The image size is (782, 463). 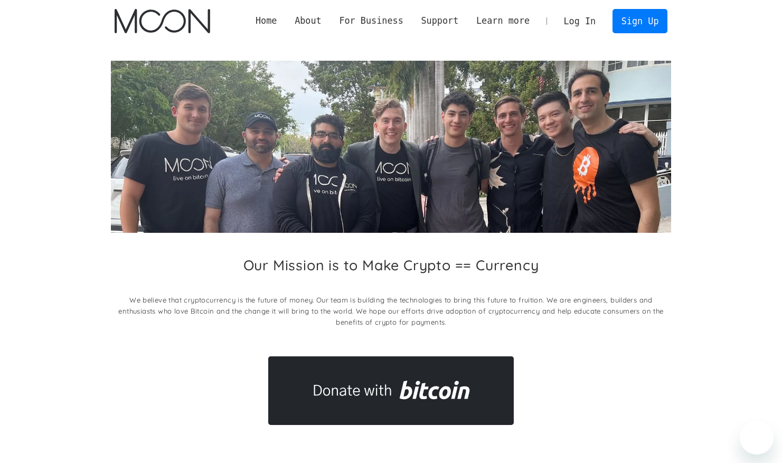 I want to click on img: Moon Logo, so click(x=162, y=21).